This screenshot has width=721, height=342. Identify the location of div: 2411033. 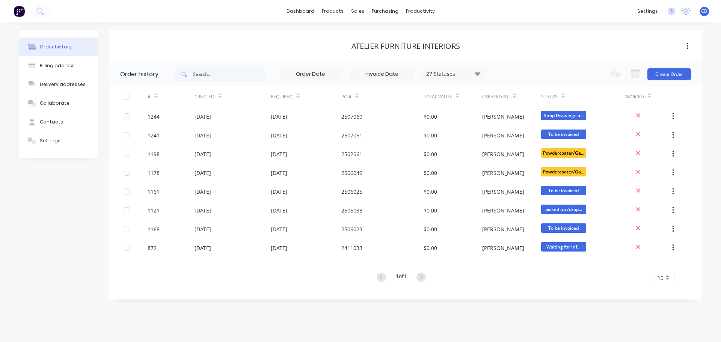
(352, 248).